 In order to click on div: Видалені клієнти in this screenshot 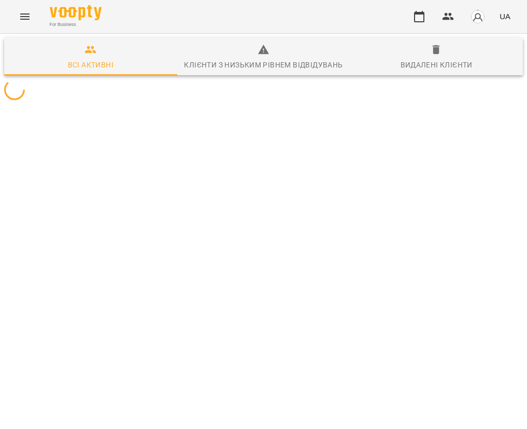, I will do `click(436, 65)`.